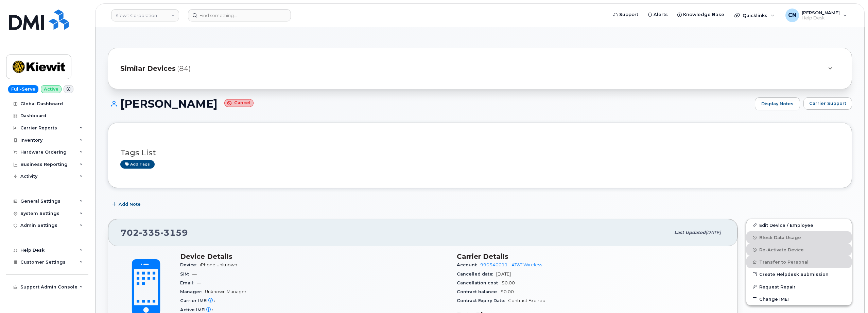  Describe the element at coordinates (799, 250) in the screenshot. I see `button: Re-Activate Device` at that location.